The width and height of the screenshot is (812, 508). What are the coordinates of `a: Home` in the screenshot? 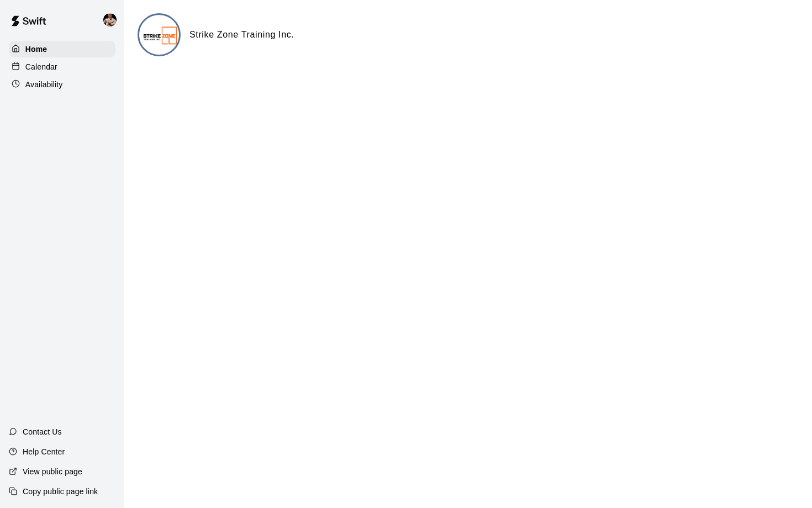 It's located at (62, 49).